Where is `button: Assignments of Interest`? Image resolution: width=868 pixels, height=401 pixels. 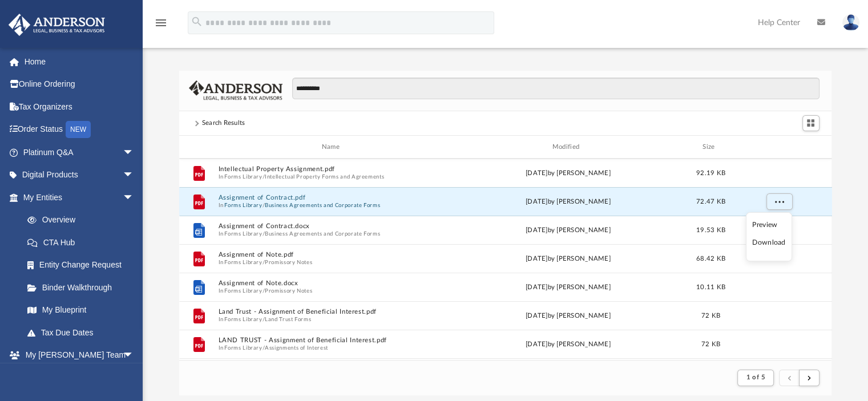
button: Assignments of Interest is located at coordinates (296, 348).